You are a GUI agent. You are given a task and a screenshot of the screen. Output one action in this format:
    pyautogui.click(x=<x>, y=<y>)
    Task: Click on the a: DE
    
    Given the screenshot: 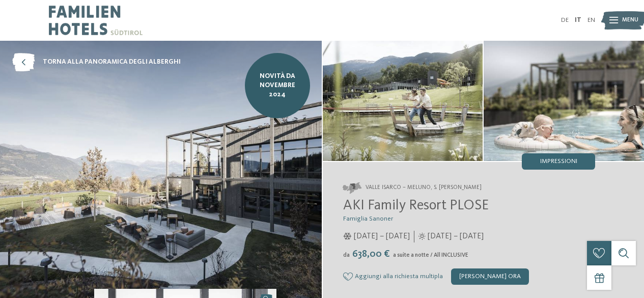 What is the action you would take?
    pyautogui.click(x=565, y=20)
    